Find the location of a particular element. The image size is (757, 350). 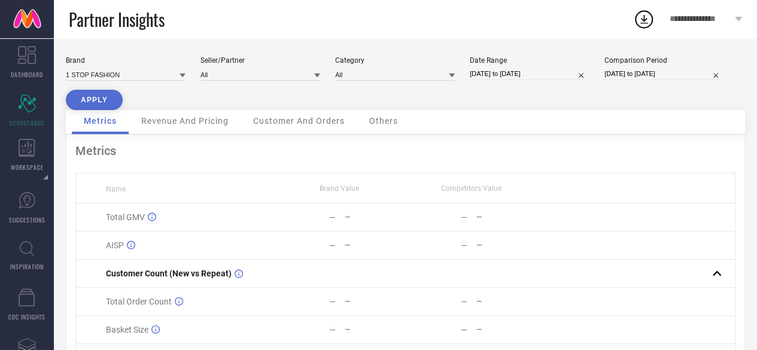

span: Basket Size is located at coordinates (127, 330).